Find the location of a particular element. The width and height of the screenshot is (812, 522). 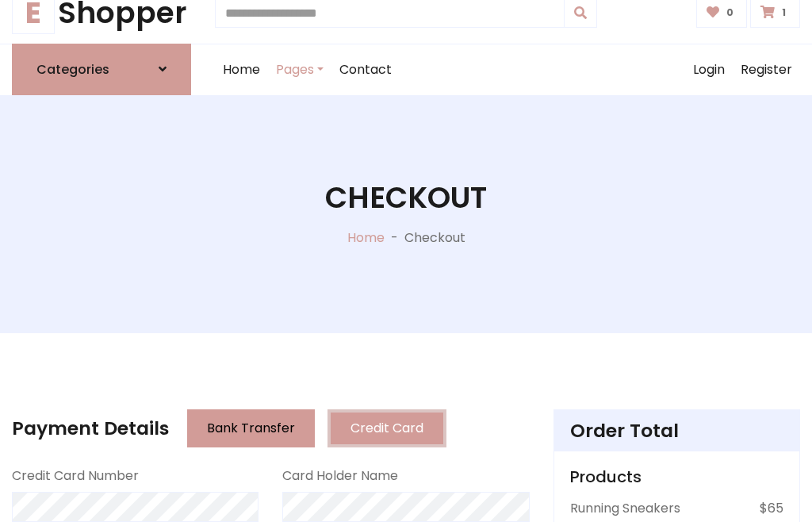

h6: Categories is located at coordinates (73, 69).